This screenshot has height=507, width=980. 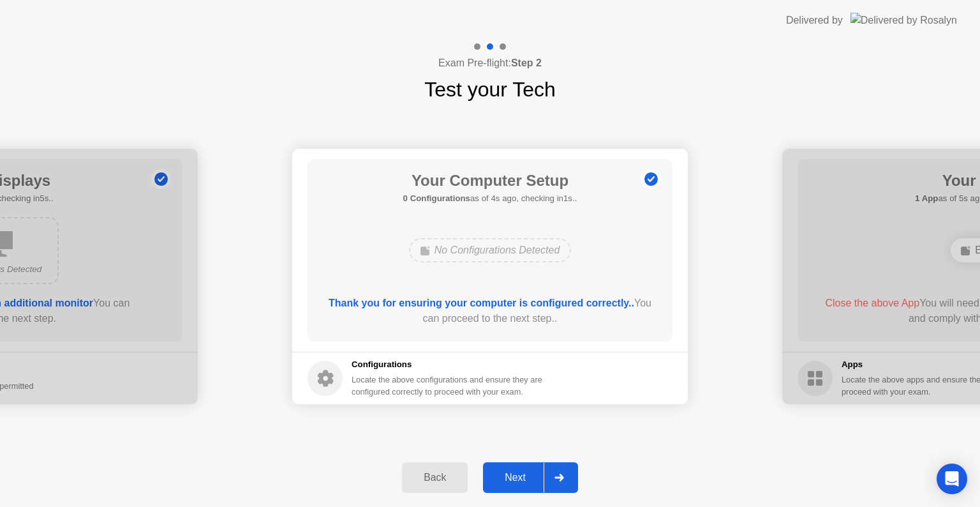 I want to click on h5: as of 4s ago, checking in1s.., so click(x=490, y=198).